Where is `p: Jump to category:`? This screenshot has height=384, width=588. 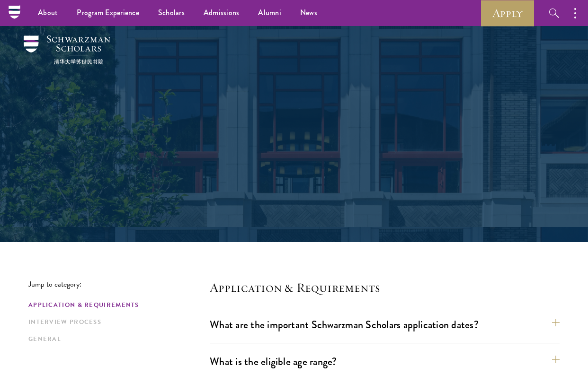 p: Jump to category: is located at coordinates (118, 284).